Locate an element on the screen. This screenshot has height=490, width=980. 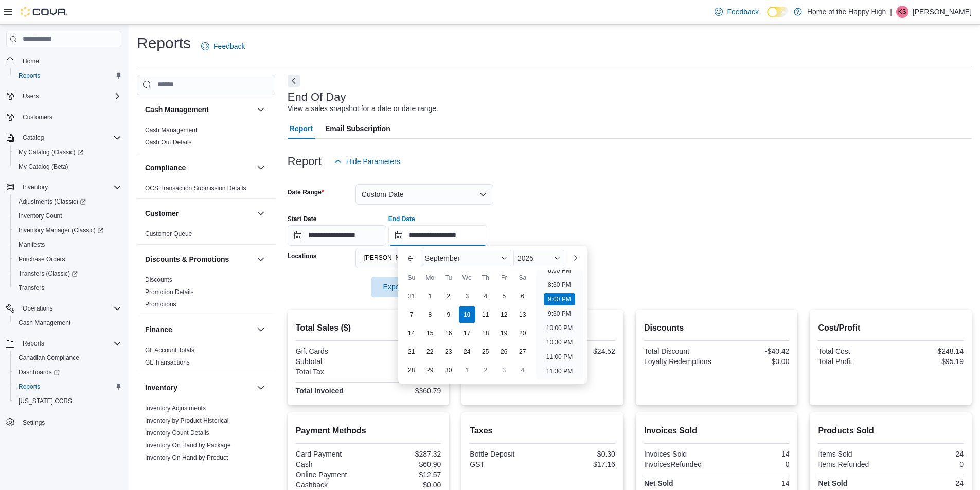
div: Tu is located at coordinates (448, 278).